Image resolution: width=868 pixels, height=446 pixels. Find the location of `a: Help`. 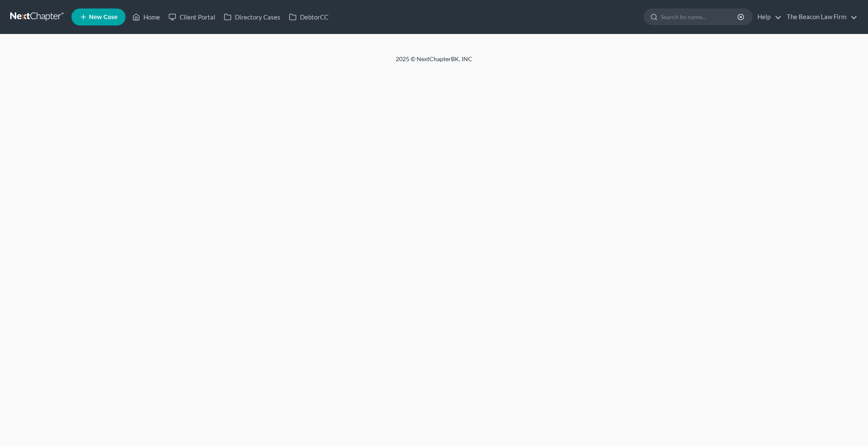

a: Help is located at coordinates (767, 17).